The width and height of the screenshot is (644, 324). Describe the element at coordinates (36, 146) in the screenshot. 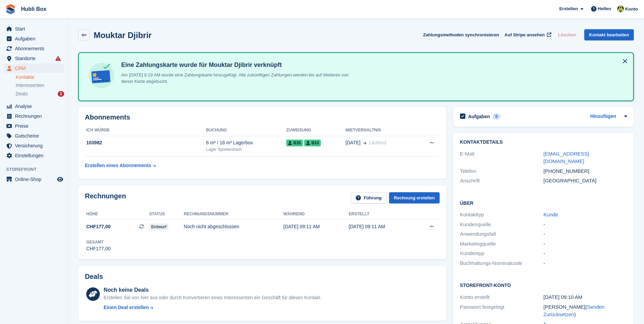

I see `span: Versicherung` at that location.